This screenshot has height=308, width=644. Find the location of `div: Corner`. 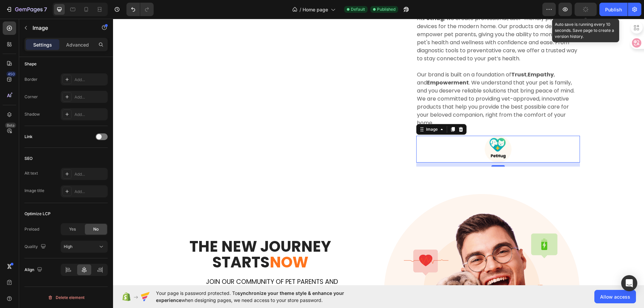

div: Corner is located at coordinates (31, 97).